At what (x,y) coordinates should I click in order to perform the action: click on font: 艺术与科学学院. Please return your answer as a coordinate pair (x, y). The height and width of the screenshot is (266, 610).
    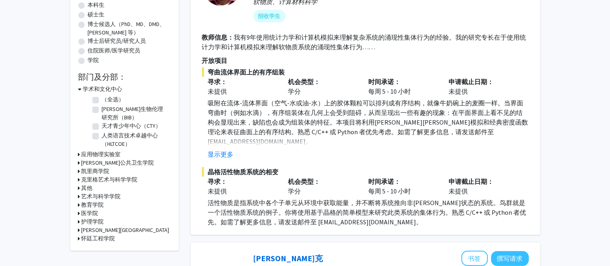
    Looking at the image, I should click on (101, 197).